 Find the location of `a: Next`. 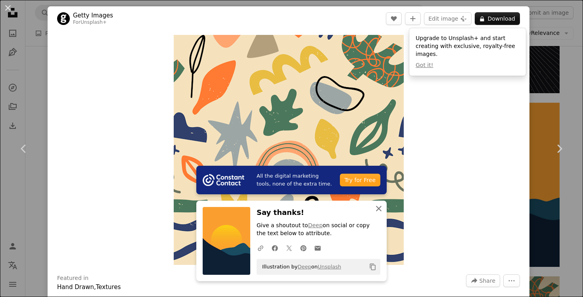

a: Next is located at coordinates (559, 149).